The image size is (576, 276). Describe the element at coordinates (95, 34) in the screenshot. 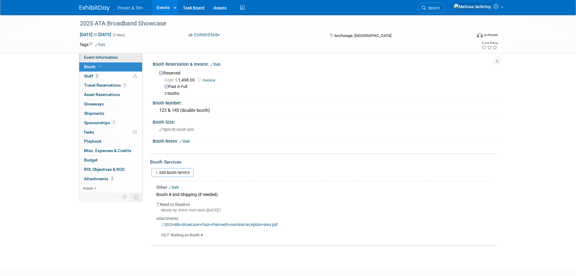

I see `span: to` at that location.